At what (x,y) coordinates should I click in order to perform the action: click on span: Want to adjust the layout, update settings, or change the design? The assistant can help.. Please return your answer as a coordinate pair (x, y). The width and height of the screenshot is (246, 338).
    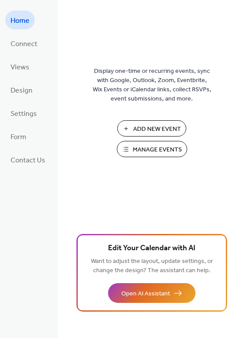
    Looking at the image, I should click on (152, 266).